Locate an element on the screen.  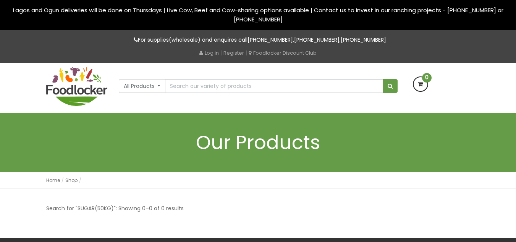
a: Register is located at coordinates (234, 53).